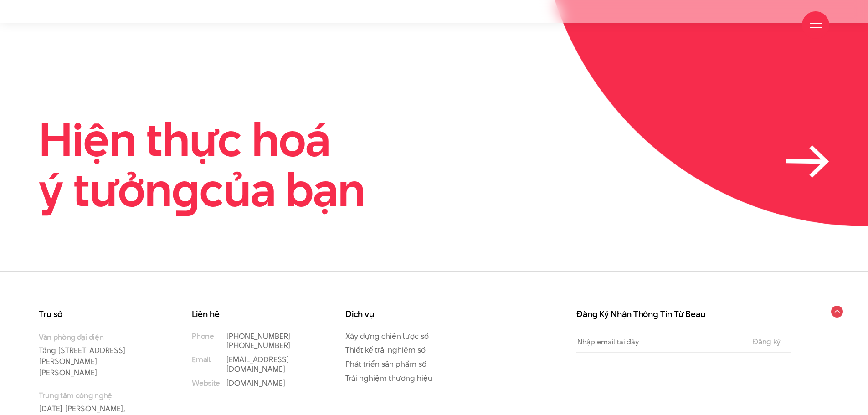 Image resolution: width=868 pixels, height=415 pixels. Describe the element at coordinates (684, 314) in the screenshot. I see `h3: Đăng Ký Nhận Thông Tin Từ Beau` at that location.